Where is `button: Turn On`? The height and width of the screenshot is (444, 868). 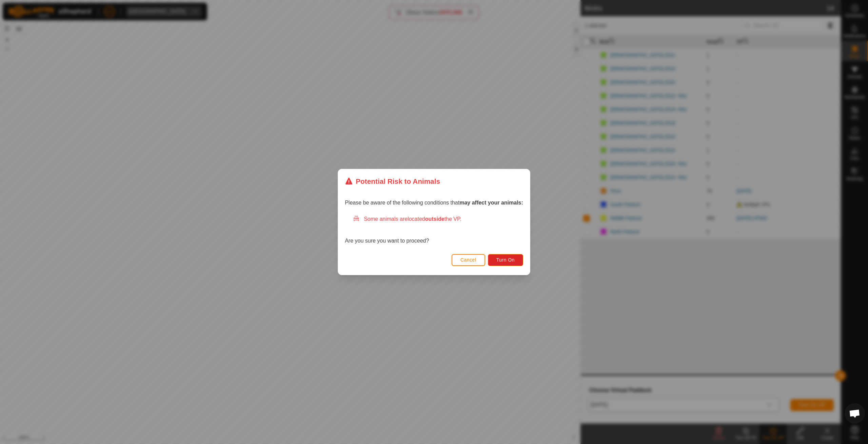
button: Turn On is located at coordinates (506, 260).